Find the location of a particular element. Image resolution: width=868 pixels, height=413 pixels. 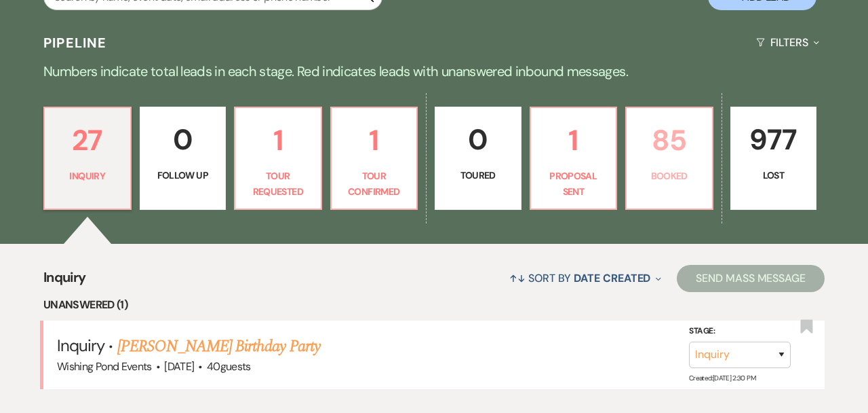

p: Follow Up is located at coordinates (183, 175).